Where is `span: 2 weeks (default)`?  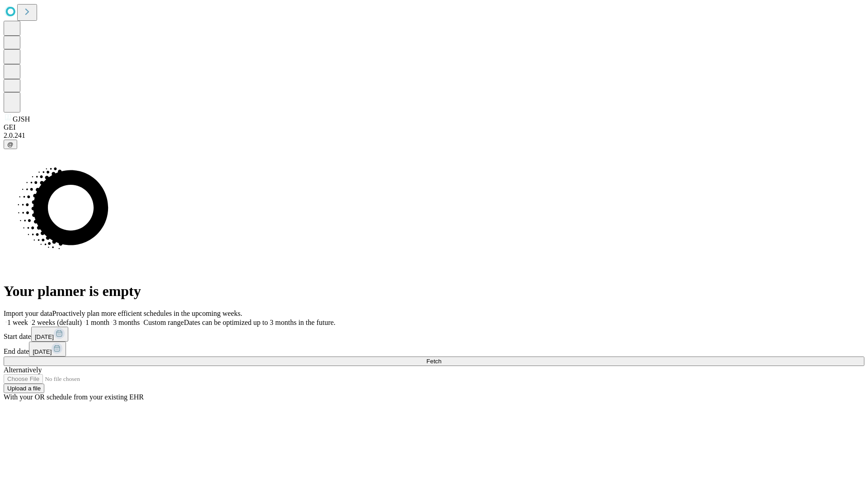 span: 2 weeks (default) is located at coordinates (56, 322).